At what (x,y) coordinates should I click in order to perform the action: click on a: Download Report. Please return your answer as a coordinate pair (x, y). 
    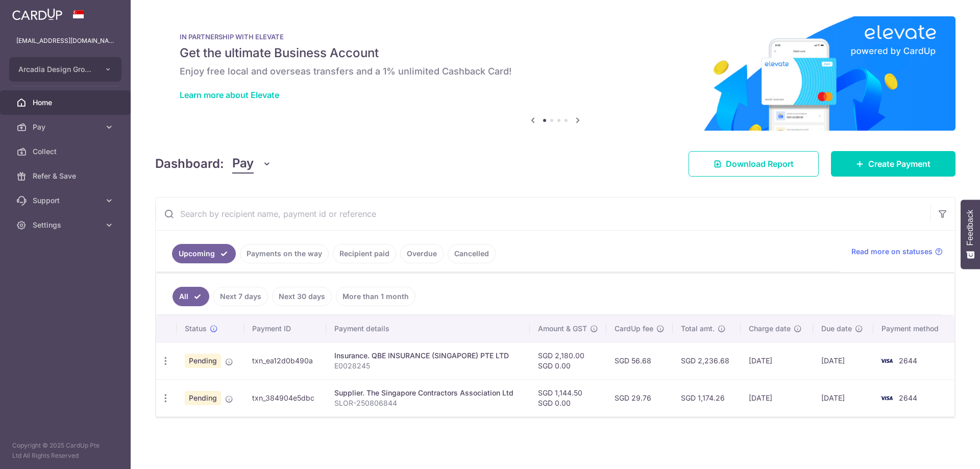
    Looking at the image, I should click on (754, 164).